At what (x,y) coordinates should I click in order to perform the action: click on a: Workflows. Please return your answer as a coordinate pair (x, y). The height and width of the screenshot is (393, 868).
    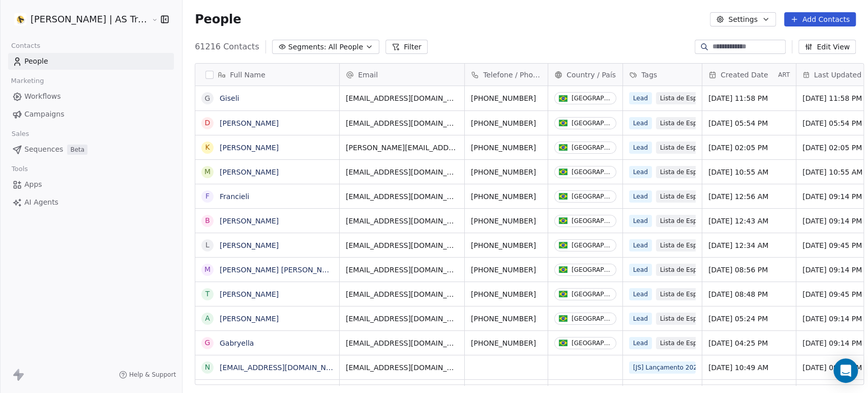
    Looking at the image, I should click on (91, 96).